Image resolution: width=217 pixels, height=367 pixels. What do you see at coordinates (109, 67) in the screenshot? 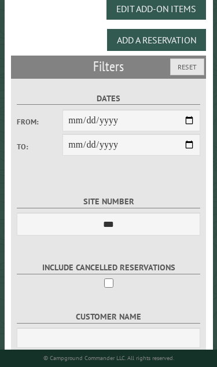
I see `h2: Filters` at bounding box center [109, 67].